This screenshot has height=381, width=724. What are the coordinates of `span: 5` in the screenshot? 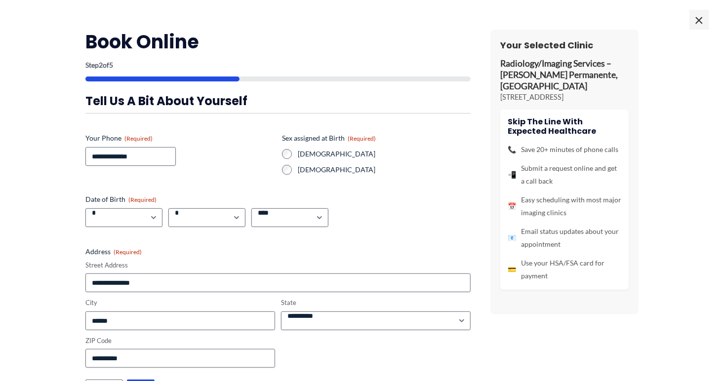 It's located at (111, 65).